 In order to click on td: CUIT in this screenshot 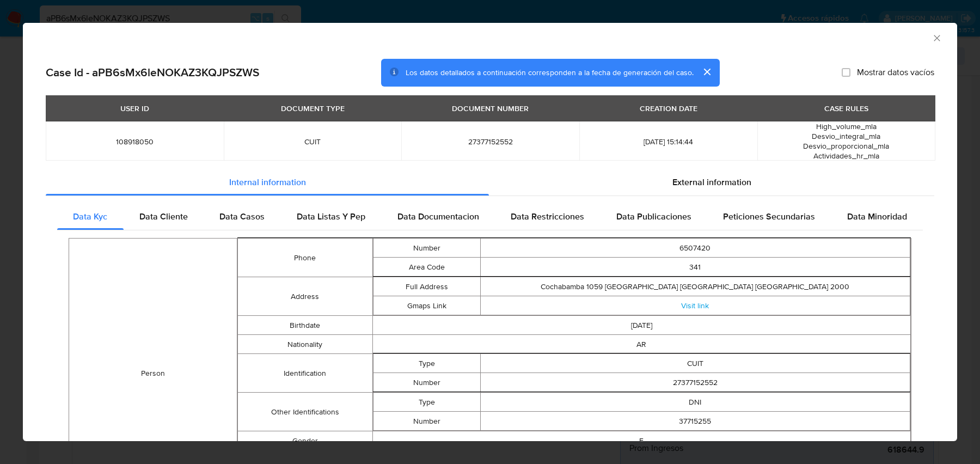, I will do `click(695, 363)`.